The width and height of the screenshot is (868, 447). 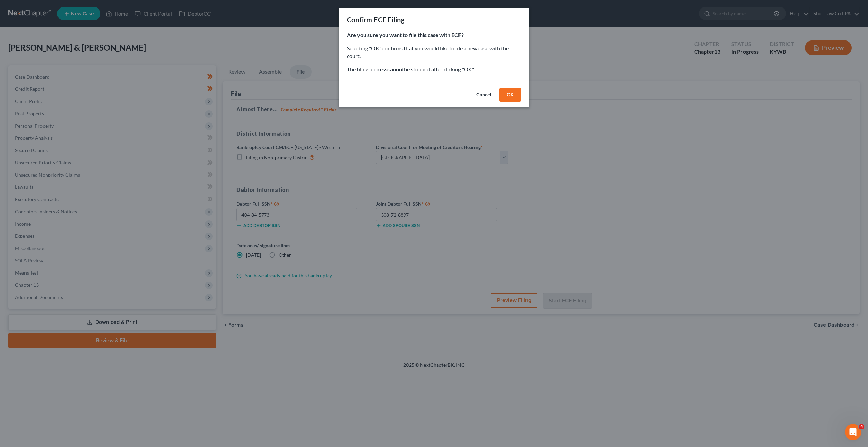 What do you see at coordinates (375, 20) in the screenshot?
I see `div: Confirm ECF Filing` at bounding box center [375, 20].